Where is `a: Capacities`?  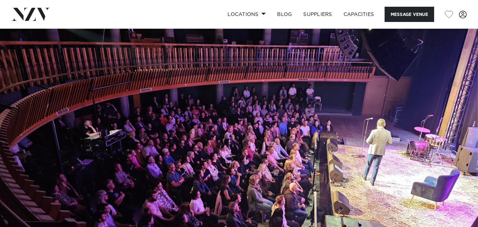
a: Capacities is located at coordinates (359, 14).